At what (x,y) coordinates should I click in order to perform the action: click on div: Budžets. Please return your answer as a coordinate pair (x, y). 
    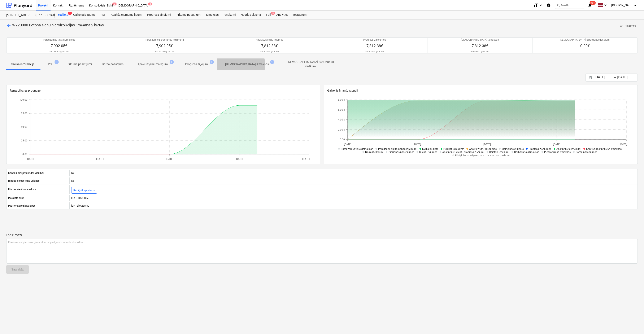
    Looking at the image, I should click on (63, 15).